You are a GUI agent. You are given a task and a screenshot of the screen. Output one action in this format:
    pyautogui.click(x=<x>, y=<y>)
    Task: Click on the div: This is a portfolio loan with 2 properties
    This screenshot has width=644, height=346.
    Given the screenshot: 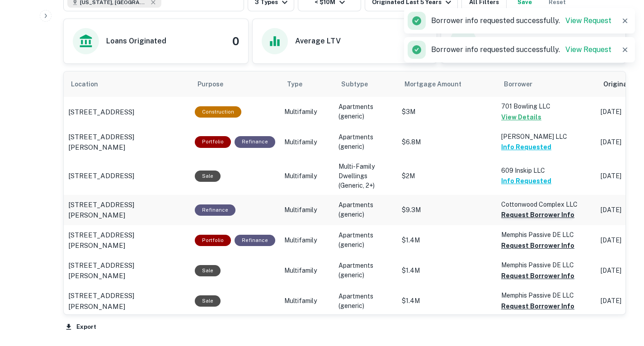 What is the action you would take?
    pyautogui.click(x=213, y=141)
    